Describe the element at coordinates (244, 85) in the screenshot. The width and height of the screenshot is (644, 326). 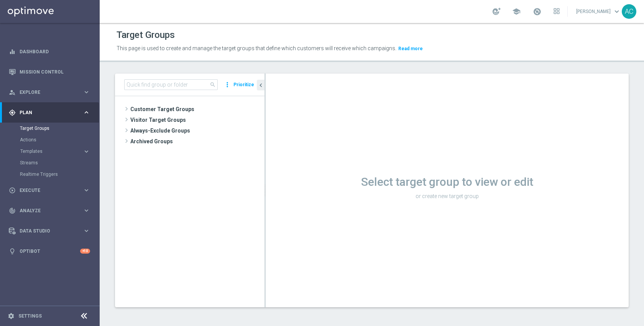
I see `button: Prioritize` at that location.